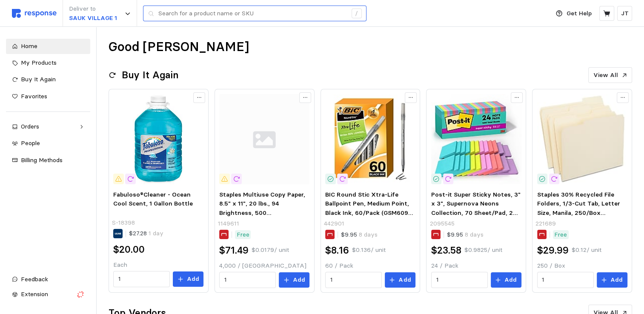 This screenshot has height=314, width=644. Describe the element at coordinates (34, 294) in the screenshot. I see `span: Extension` at that location.